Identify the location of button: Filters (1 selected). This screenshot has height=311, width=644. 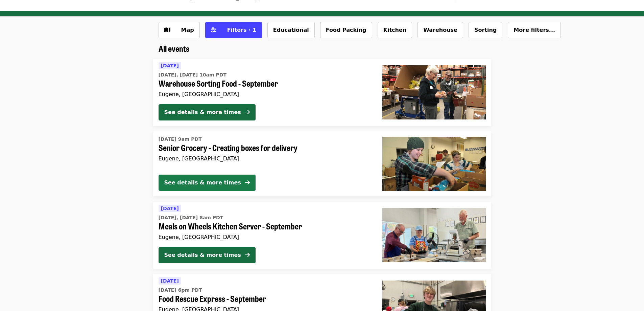
(234, 30).